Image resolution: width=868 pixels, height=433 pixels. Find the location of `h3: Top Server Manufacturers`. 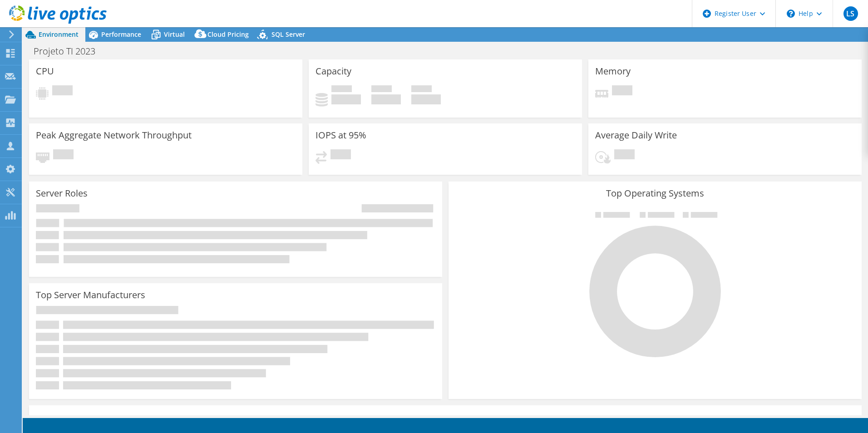

h3: Top Server Manufacturers is located at coordinates (90, 295).